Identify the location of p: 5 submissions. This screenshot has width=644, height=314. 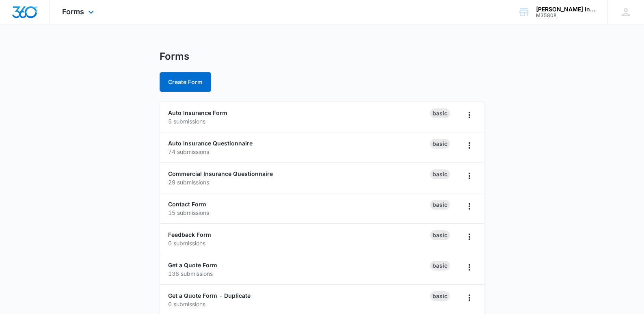
(299, 121).